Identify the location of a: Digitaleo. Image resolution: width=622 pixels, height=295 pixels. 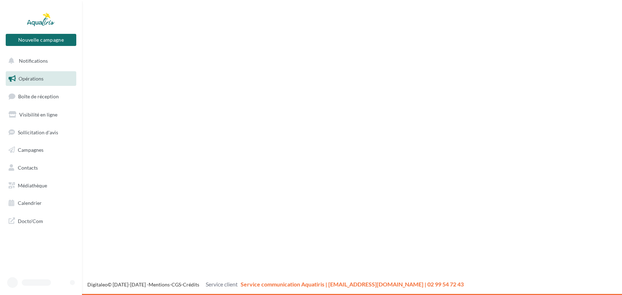
(97, 285).